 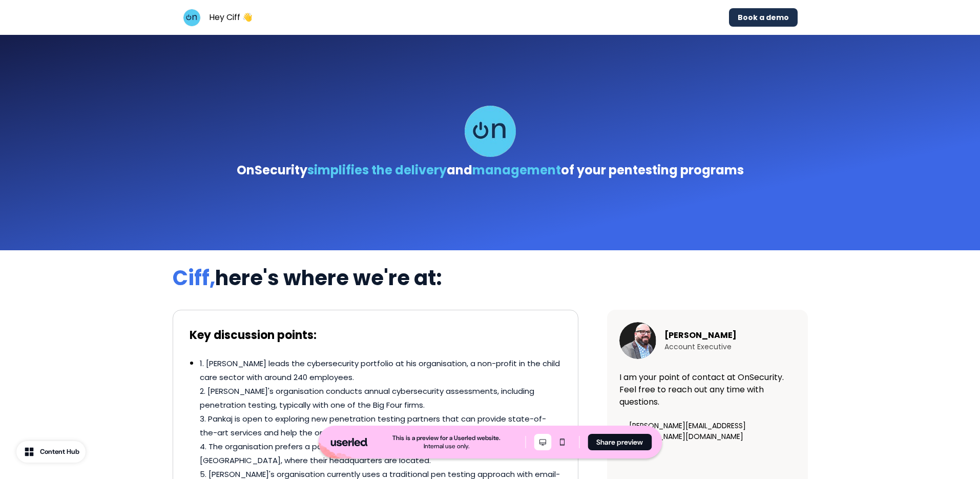 I want to click on p: Hey Ciff 👋, so click(x=231, y=18).